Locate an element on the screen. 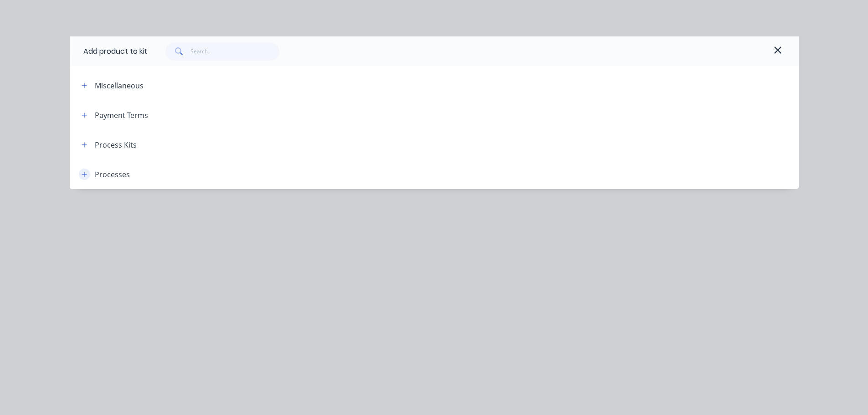 This screenshot has width=868, height=415. div: Processes is located at coordinates (112, 175).